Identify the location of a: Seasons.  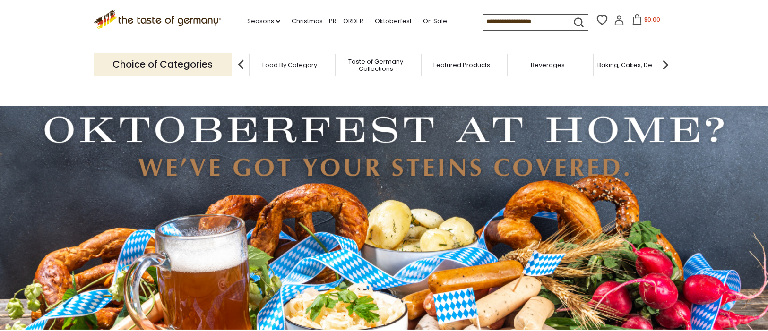
(264, 21).